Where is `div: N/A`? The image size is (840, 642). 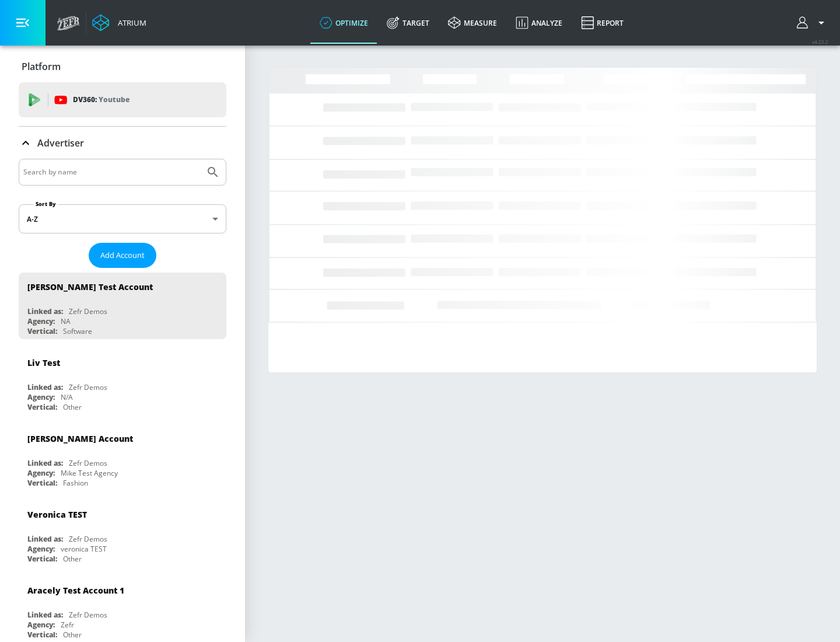 div: N/A is located at coordinates (67, 397).